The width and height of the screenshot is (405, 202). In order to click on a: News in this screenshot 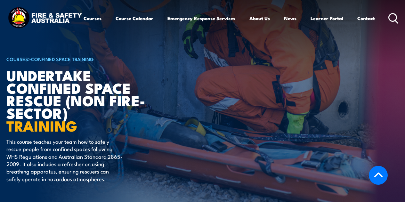, I will do `click(290, 18)`.